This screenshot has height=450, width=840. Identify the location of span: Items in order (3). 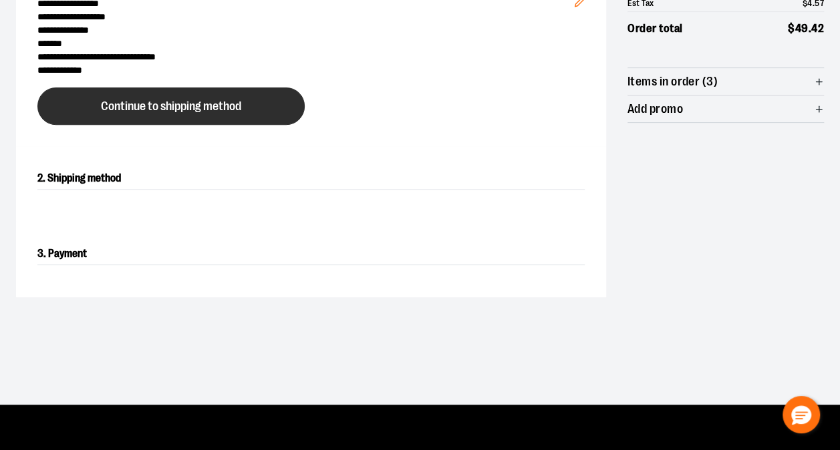
(672, 82).